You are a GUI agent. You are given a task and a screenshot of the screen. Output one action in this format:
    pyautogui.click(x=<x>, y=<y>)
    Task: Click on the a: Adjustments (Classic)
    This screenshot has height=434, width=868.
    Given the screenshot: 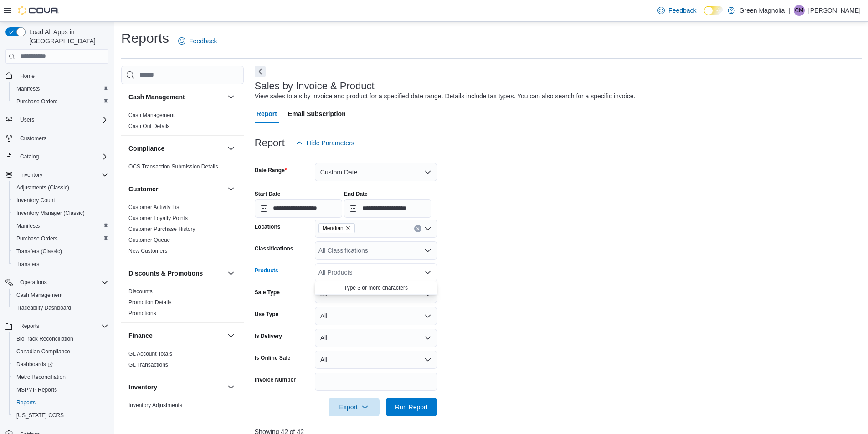 What is the action you would take?
    pyautogui.click(x=43, y=187)
    